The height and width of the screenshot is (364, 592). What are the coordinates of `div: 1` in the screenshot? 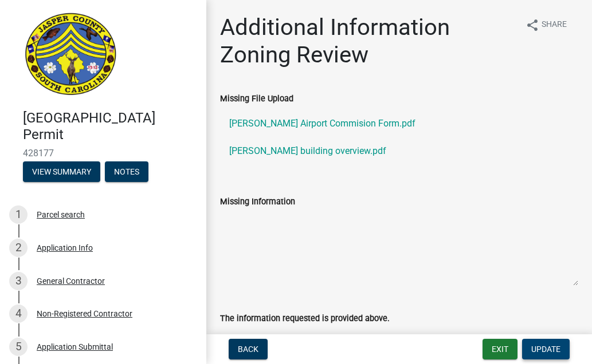 It's located at (18, 215).